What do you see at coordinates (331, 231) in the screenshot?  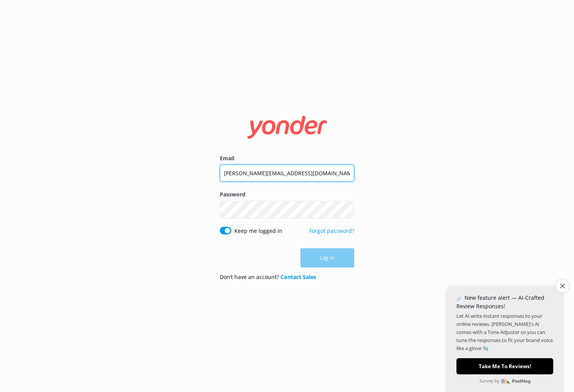 I see `a: Forgot password?` at bounding box center [331, 231].